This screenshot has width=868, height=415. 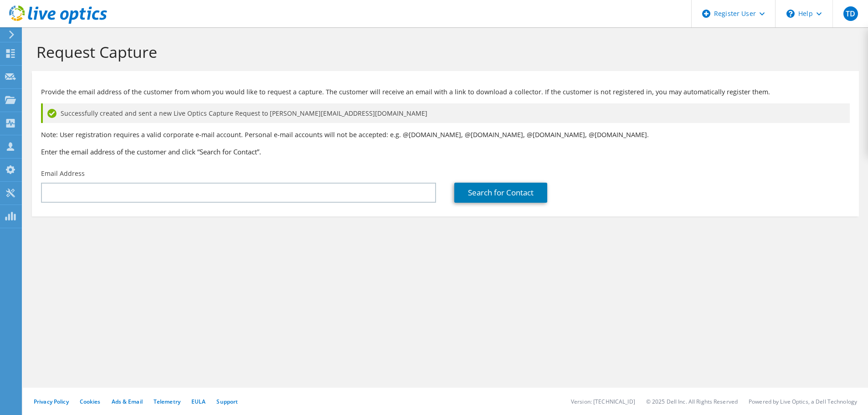 What do you see at coordinates (851, 13) in the screenshot?
I see `span: TD` at bounding box center [851, 13].